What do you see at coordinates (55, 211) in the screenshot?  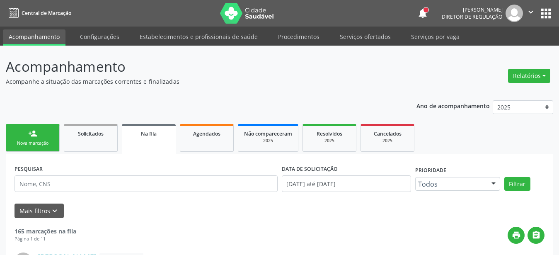 I see `i: keyboard_arrow_down` at bounding box center [55, 211].